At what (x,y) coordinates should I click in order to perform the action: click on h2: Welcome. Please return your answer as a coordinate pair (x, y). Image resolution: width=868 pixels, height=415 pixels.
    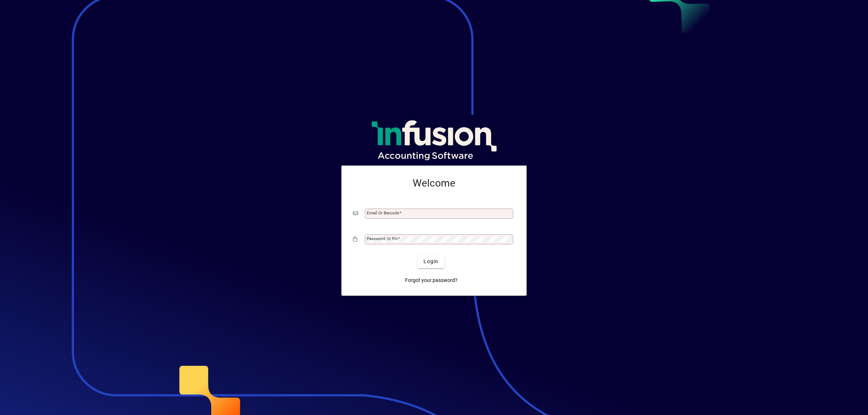
    Looking at the image, I should click on (434, 184).